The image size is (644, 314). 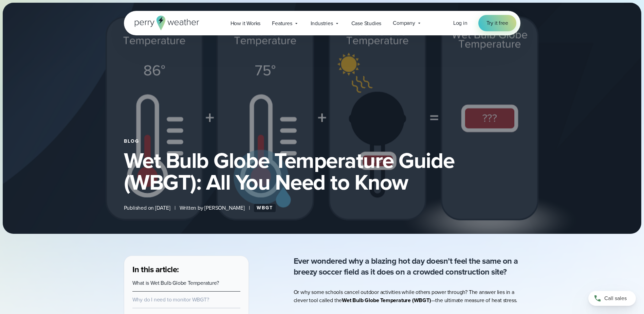 What do you see at coordinates (322, 171) in the screenshot?
I see `h1: Wet Bulb Globe Temperature Guide (WBGT): All You Need to Know` at bounding box center [322, 171].